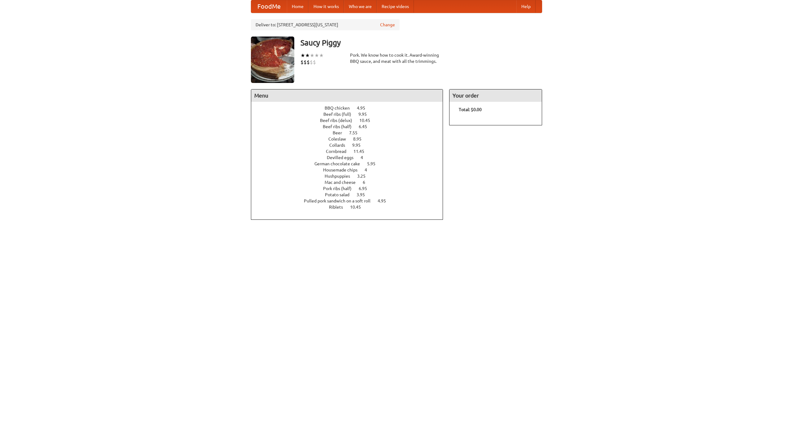 The height and width of the screenshot is (438, 793). Describe the element at coordinates (343, 183) in the screenshot. I see `span: Mac and cheese` at that location.